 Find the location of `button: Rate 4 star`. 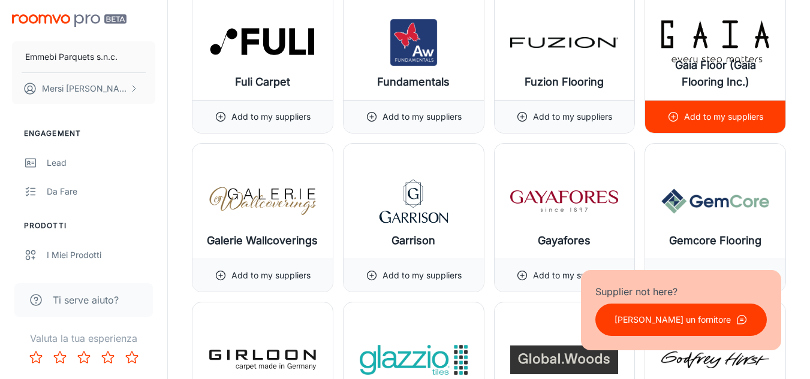

button: Rate 4 star is located at coordinates (108, 358).